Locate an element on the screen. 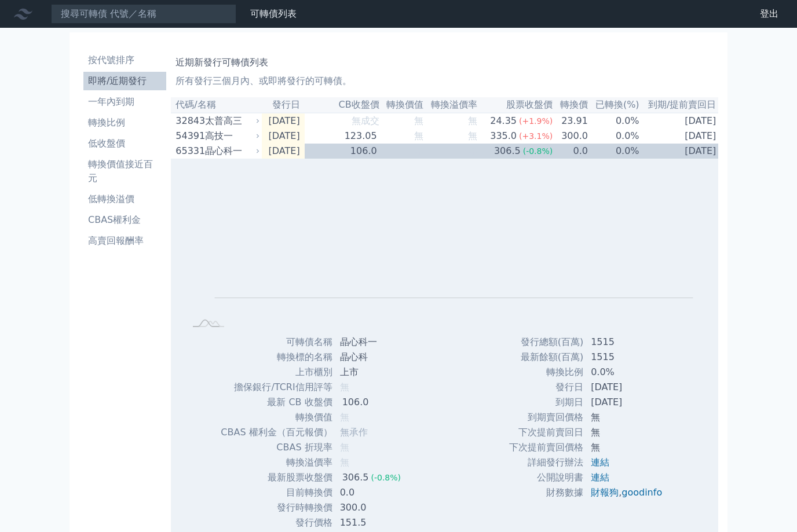 Image resolution: width=797 pixels, height=532 pixels. td: 擔保銀行/TCRI信用評等 is located at coordinates (276, 387).